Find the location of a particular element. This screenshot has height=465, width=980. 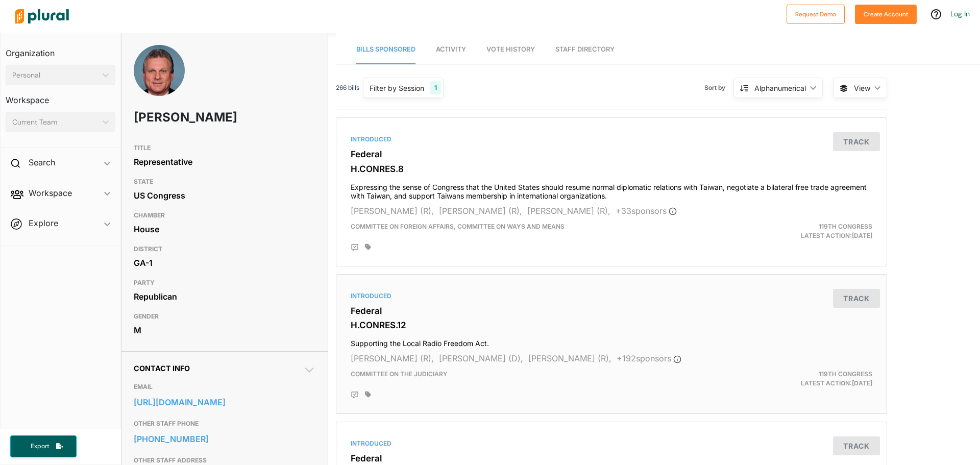

div: GA-1 is located at coordinates (225, 263).